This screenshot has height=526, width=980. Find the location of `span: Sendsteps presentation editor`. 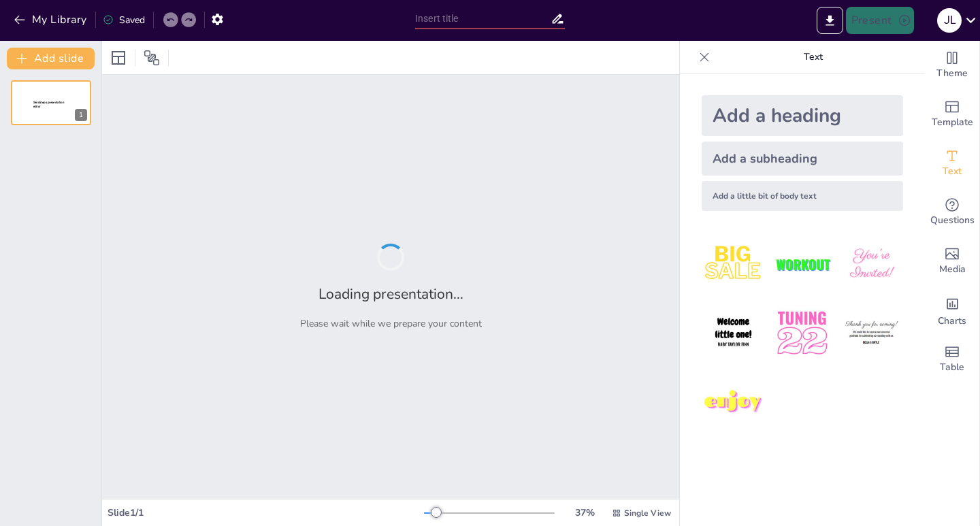

span: Sendsteps presentation editor is located at coordinates (48, 104).